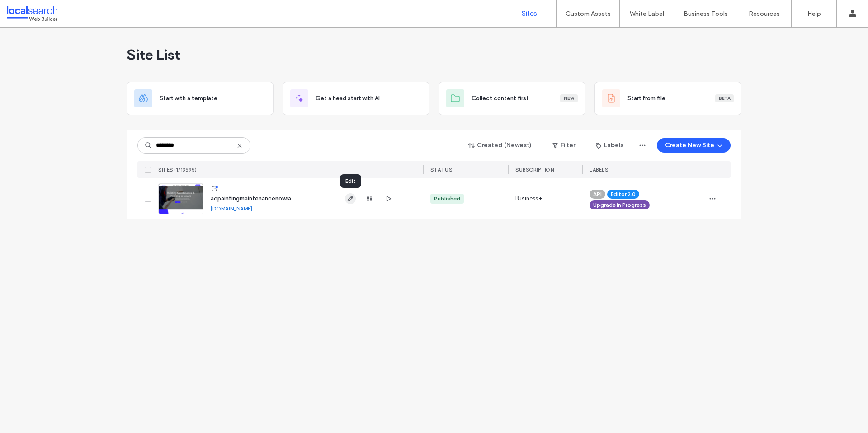  What do you see at coordinates (568, 99) in the screenshot?
I see `div: New` at bounding box center [568, 99].